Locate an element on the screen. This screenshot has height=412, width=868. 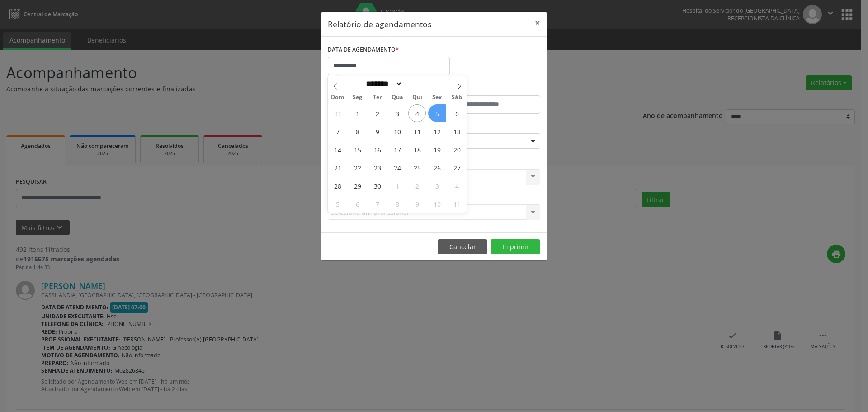
span: Setembro 29, 2025 is located at coordinates (357, 185).